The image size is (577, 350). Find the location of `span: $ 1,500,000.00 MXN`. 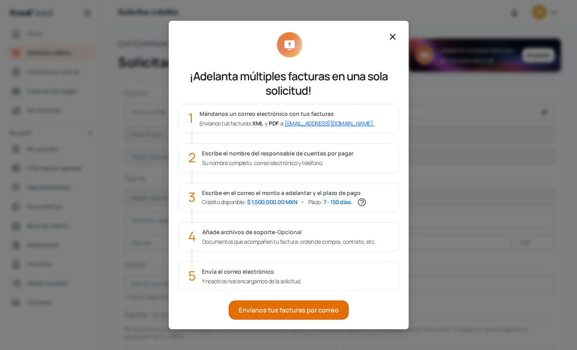

span: $ 1,500,000.00 MXN is located at coordinates (272, 202).